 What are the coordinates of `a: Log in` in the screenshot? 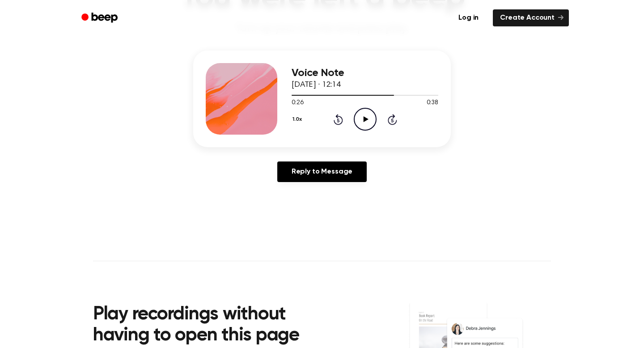 It's located at (468, 18).